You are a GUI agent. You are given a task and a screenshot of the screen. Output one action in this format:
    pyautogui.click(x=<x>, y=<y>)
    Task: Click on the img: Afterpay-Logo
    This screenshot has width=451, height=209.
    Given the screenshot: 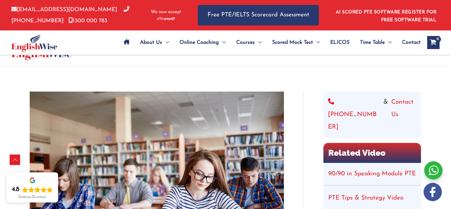 What is the action you would take?
    pyautogui.click(x=166, y=19)
    